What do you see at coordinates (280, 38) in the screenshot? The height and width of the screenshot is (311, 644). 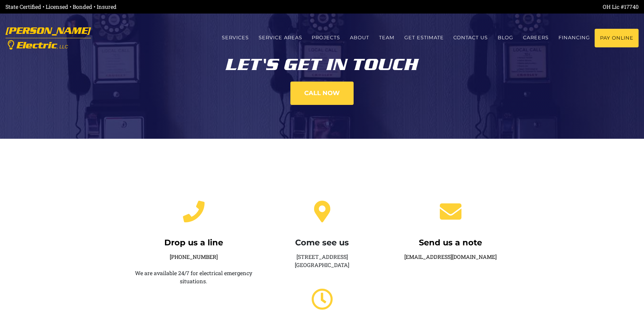 I see `a: Service Areas` at bounding box center [280, 38].